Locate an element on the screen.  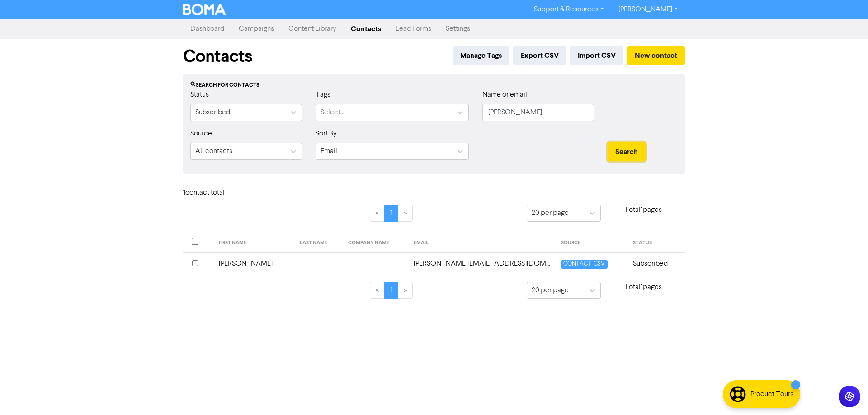
label: Sort By is located at coordinates (326, 134).